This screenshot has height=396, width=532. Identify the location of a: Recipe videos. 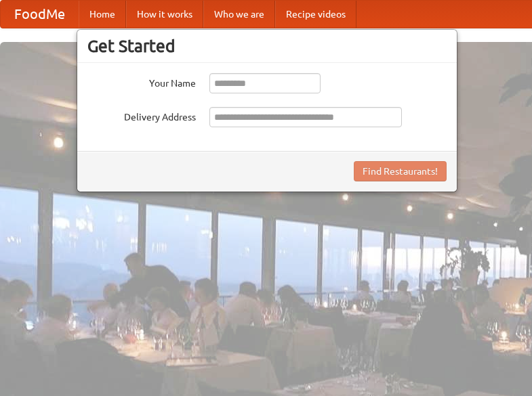
(316, 15).